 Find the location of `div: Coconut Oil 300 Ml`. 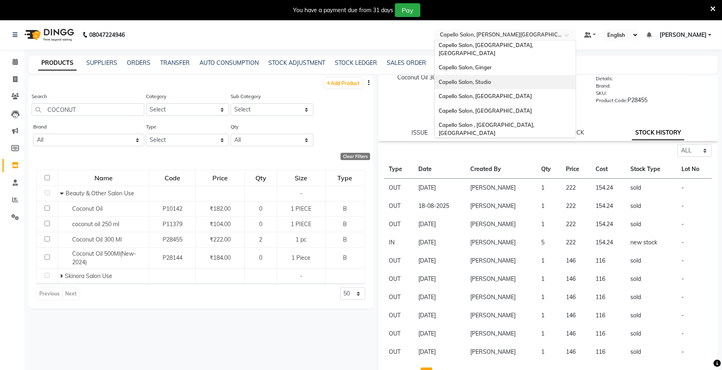

div: Coconut Oil 300 Ml is located at coordinates (422, 77).